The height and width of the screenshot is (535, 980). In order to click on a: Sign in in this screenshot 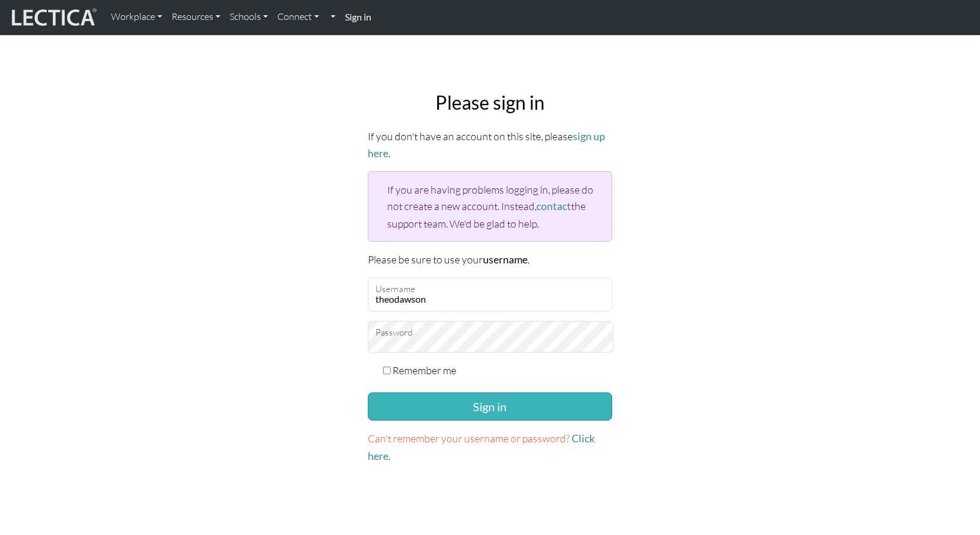, I will do `click(358, 17)`.